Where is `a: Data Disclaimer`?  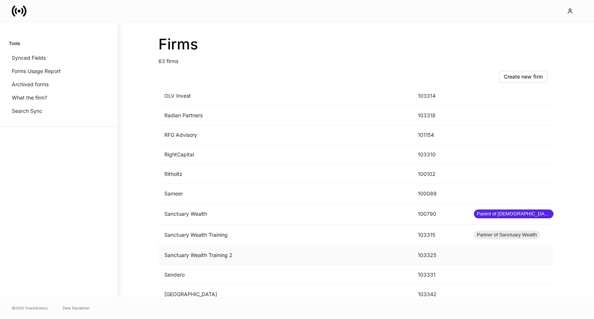 a: Data Disclaimer is located at coordinates (76, 308).